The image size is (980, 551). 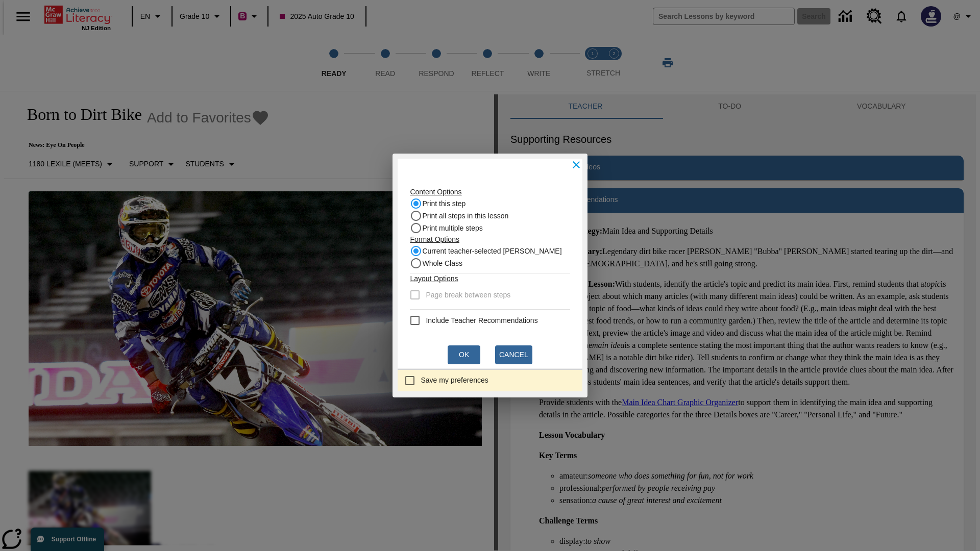 I want to click on p: Layout Options, so click(x=490, y=278).